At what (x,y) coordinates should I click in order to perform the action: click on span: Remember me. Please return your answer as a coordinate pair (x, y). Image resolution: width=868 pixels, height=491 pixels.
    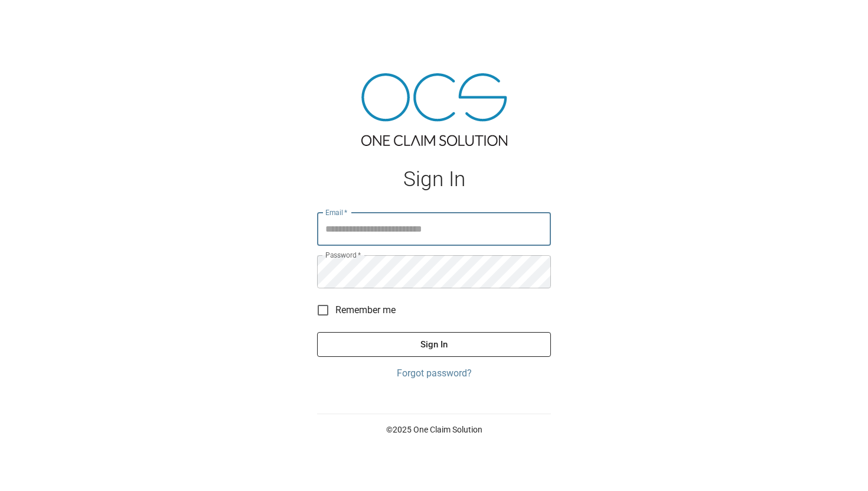
    Looking at the image, I should click on (366, 310).